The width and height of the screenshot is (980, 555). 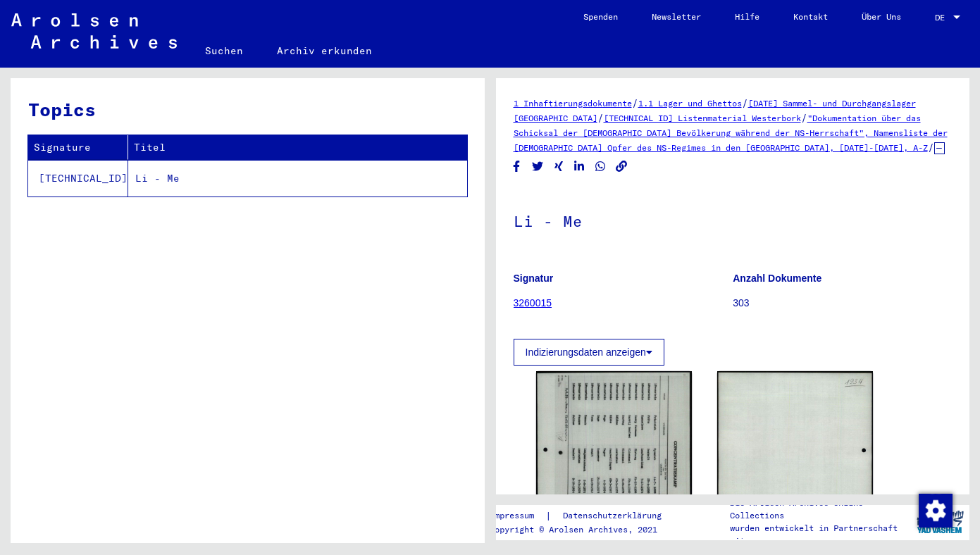 What do you see at coordinates (942, 17) in the screenshot?
I see `span: DE` at bounding box center [942, 17].